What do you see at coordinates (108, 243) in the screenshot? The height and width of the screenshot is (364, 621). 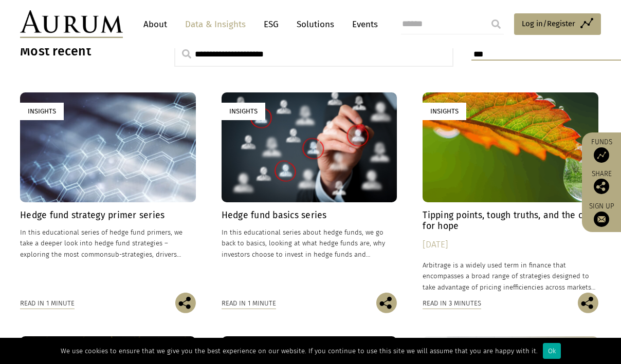 I see `p: In this educational series of hedge fund primers, we take a deeper look into hedge fund strategie...` at bounding box center [108, 243].